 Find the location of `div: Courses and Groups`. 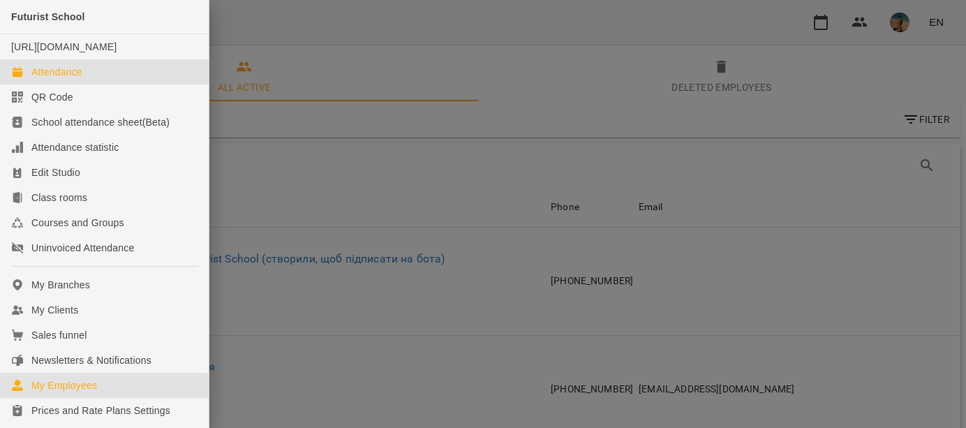

div: Courses and Groups is located at coordinates (77, 223).